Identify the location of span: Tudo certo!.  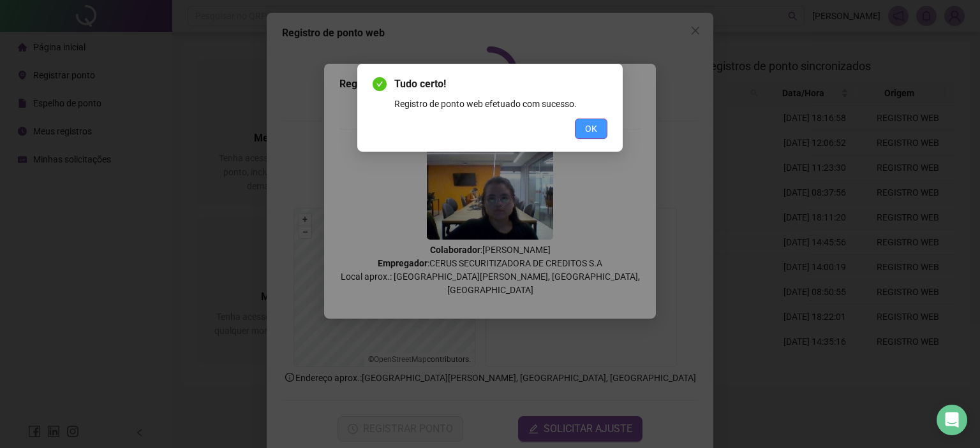
(501, 84).